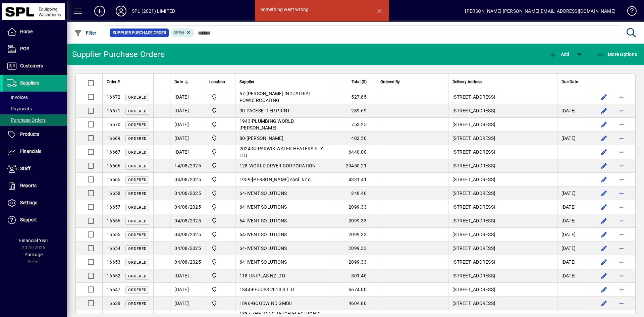 The width and height of the screenshot is (644, 317). What do you see at coordinates (245, 303) in the screenshot?
I see `span: 1896` at bounding box center [245, 303].